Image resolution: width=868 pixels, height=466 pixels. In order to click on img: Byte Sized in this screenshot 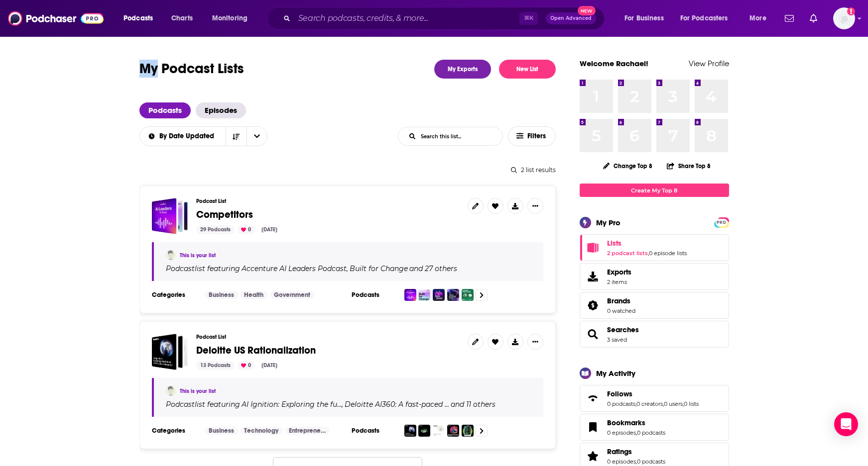, I will do `click(438, 295)`.